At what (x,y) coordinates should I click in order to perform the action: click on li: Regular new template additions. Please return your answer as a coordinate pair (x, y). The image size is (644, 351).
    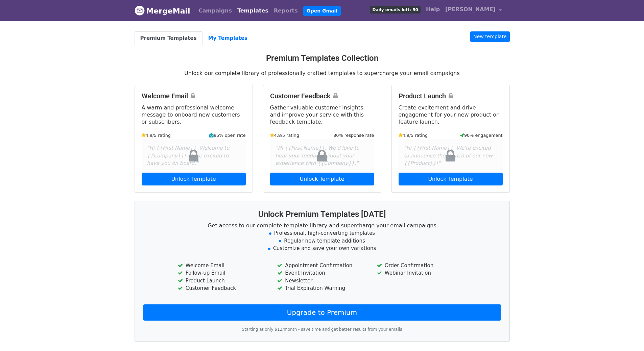
    Looking at the image, I should click on (322, 241).